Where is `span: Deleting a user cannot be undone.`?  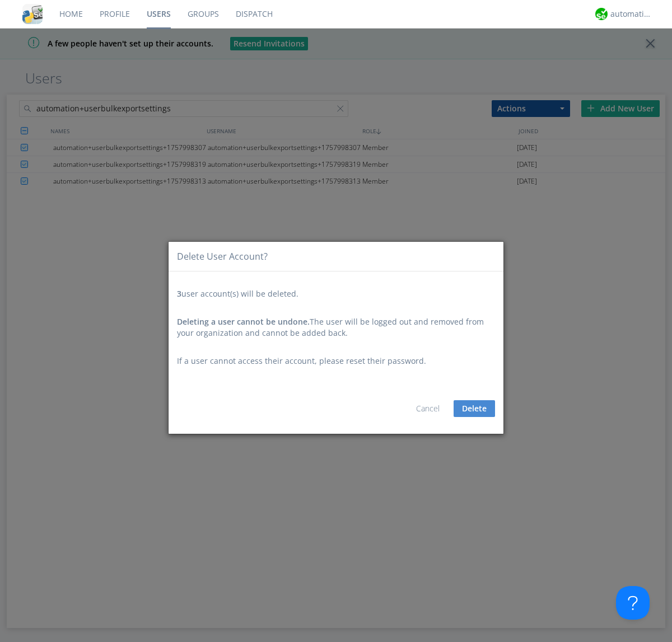
span: Deleting a user cannot be undone. is located at coordinates (243, 322).